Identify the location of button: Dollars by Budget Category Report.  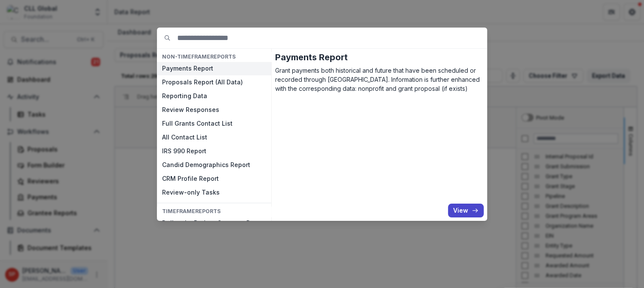
(214, 223).